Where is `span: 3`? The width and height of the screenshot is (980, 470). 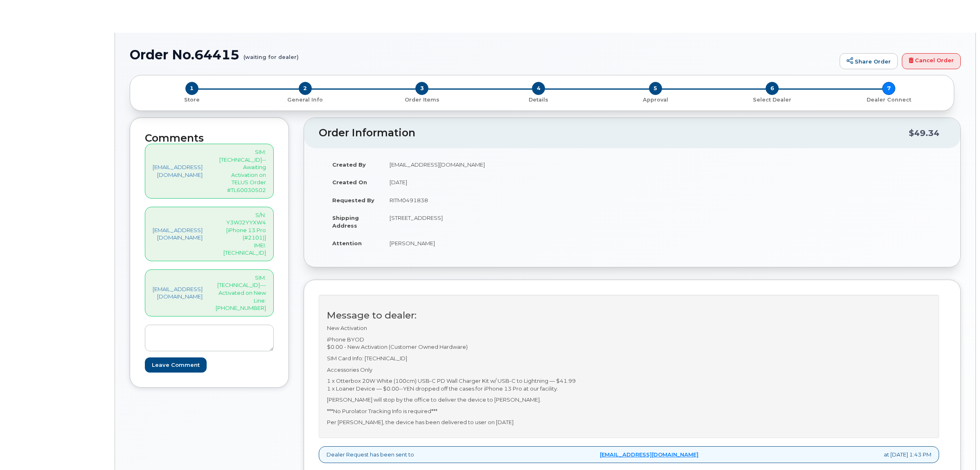
span: 3 is located at coordinates (422, 88).